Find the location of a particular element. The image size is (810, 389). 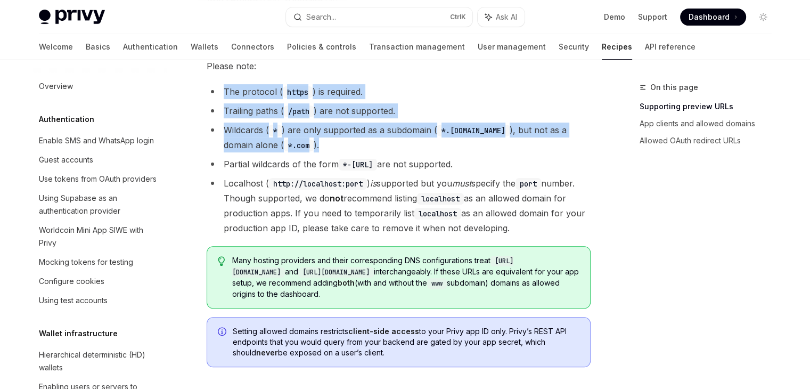

a: User management is located at coordinates (512, 47).